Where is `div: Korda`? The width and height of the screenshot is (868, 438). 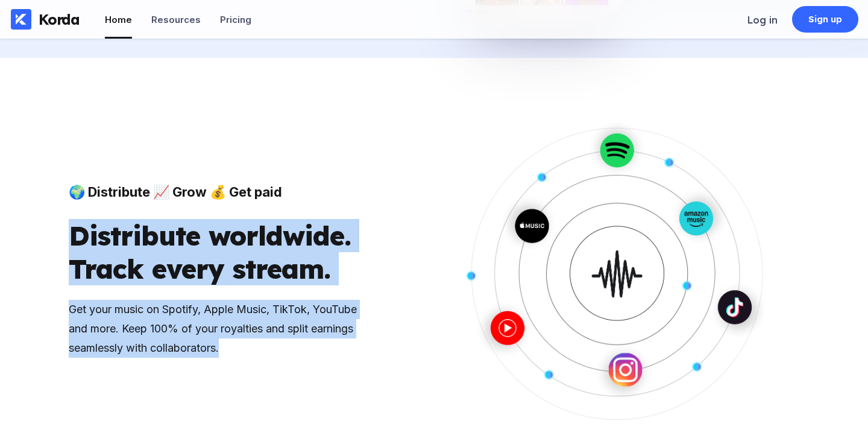
div: Korda is located at coordinates (59, 19).